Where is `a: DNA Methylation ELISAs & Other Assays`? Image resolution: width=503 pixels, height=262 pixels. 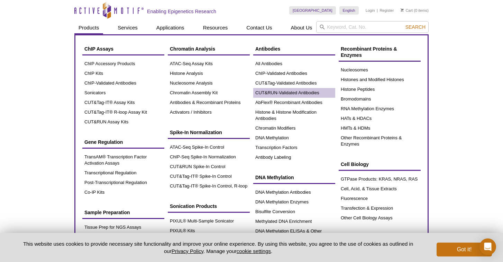
a: DNA Methylation ELISAs & Other Assays is located at coordinates (294, 234).